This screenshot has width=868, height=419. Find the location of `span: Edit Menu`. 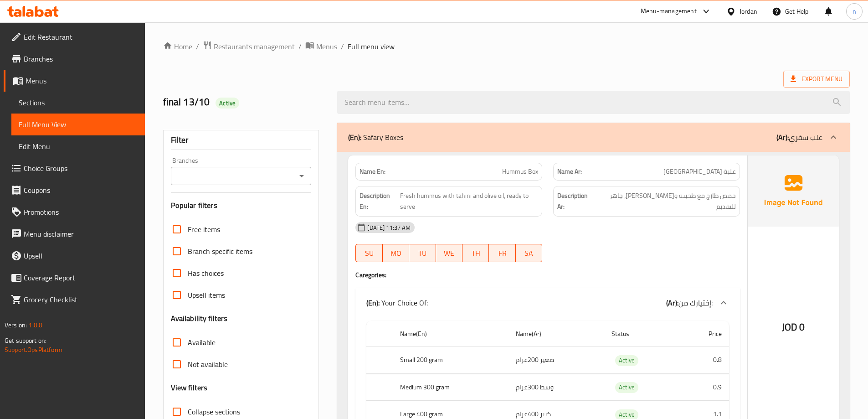

span: Edit Menu is located at coordinates (78, 146).